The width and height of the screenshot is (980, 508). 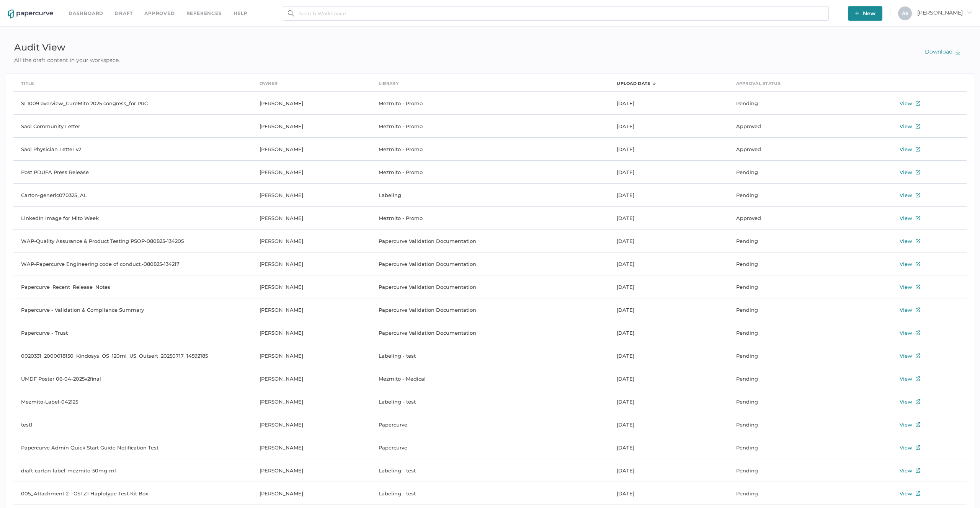 I want to click on div: help, so click(x=240, y=13).